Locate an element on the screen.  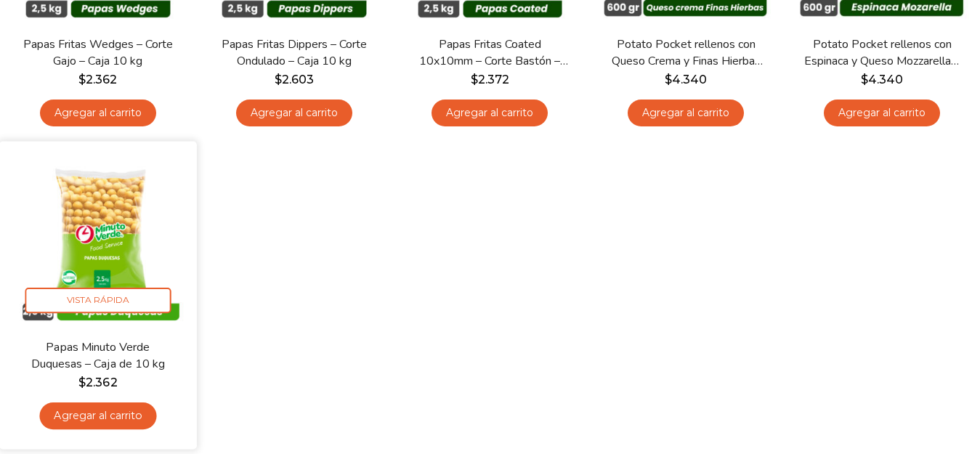
span: Vista Rápida is located at coordinates (98, 300).